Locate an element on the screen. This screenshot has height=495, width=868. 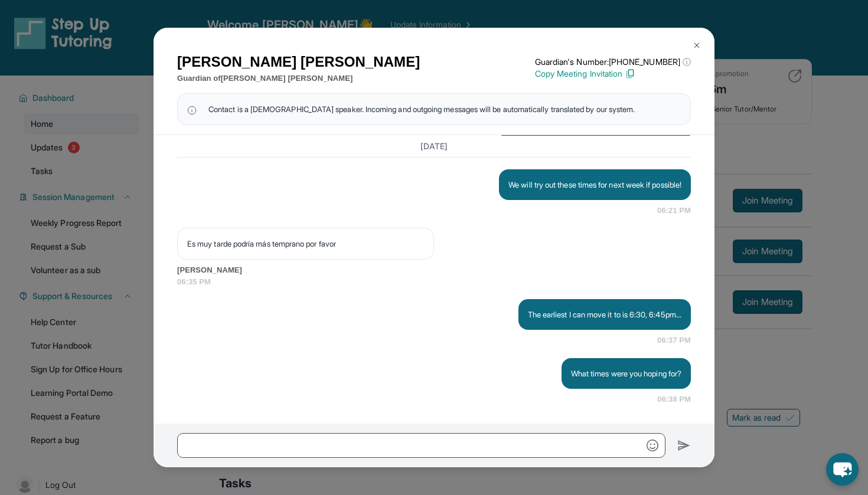
span: 06:37 PM is located at coordinates (674, 340).